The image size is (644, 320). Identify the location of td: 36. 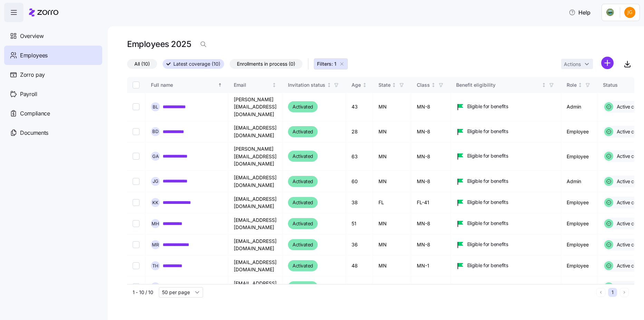
(360, 245).